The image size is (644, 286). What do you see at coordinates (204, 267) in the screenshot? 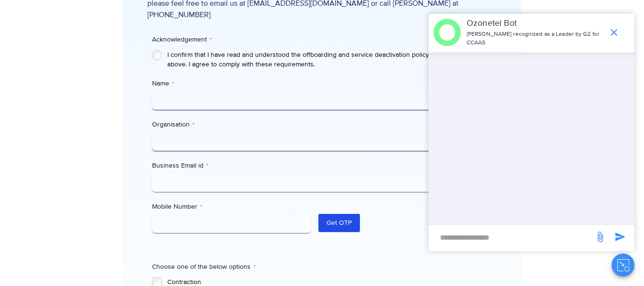
I see `legend: Choose one of the below options` at bounding box center [204, 267].